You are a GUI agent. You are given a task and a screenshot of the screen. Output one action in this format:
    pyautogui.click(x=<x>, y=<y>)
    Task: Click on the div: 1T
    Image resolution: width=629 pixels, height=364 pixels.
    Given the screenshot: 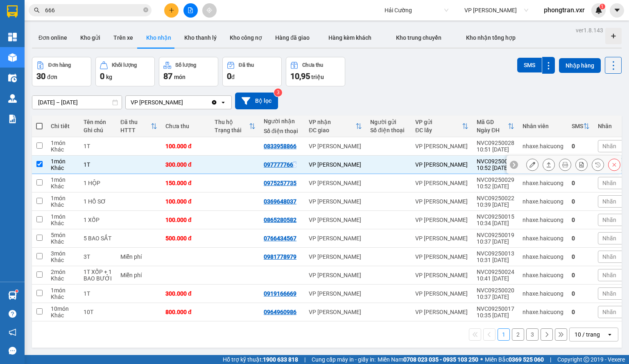 What is the action you would take?
    pyautogui.click(x=98, y=164)
    